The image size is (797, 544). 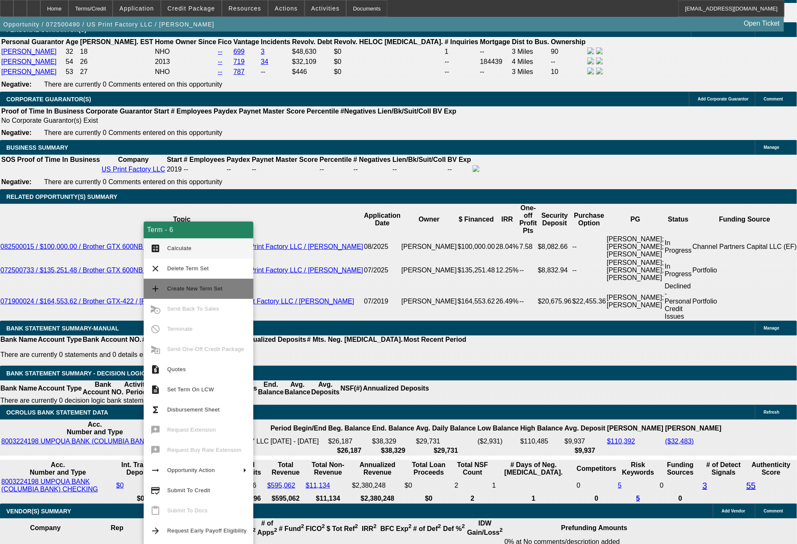 I want to click on th: $ Financed, so click(x=476, y=219).